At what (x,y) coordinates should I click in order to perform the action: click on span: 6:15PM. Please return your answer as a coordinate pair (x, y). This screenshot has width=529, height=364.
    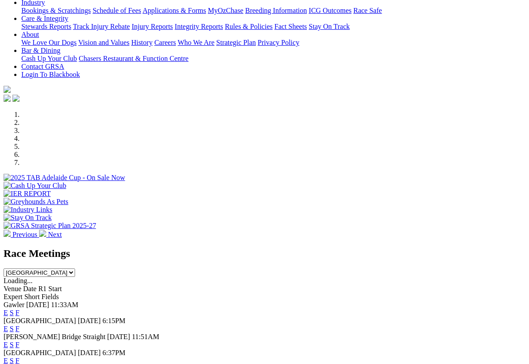
    Looking at the image, I should click on (114, 320).